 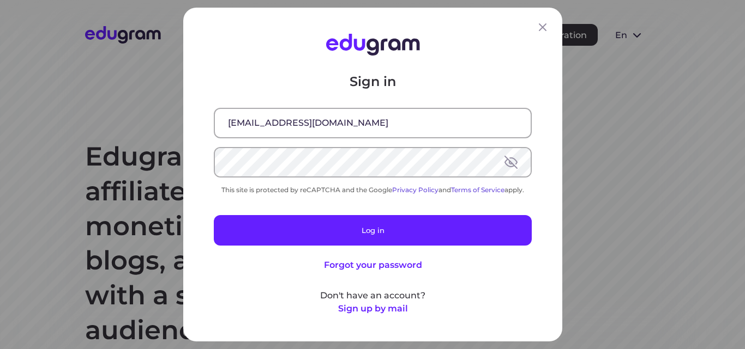 I want to click on button: Sign up by mail, so click(x=372, y=309).